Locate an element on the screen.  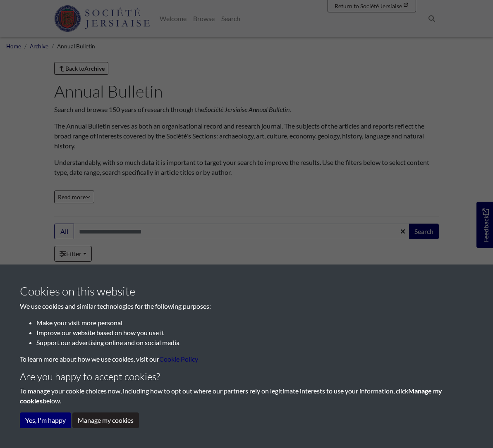
p: To manage your cookie choices now, including how to opt out where our partners rely on legitimate... is located at coordinates (247, 396).